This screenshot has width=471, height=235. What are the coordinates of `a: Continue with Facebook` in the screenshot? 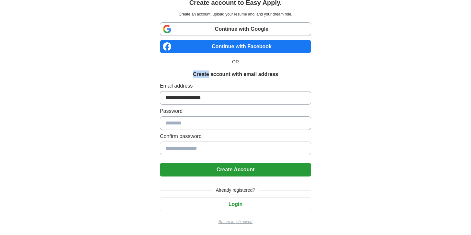 It's located at (235, 47).